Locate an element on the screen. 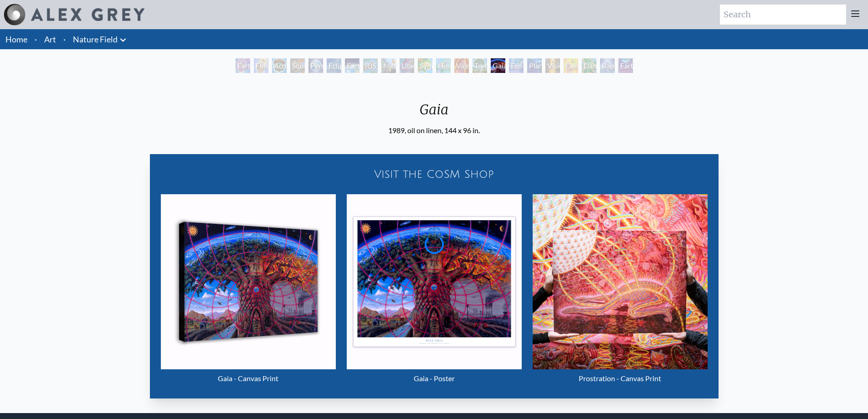 The height and width of the screenshot is (419, 868). div: Dance of Cannabia is located at coordinates (589, 66).